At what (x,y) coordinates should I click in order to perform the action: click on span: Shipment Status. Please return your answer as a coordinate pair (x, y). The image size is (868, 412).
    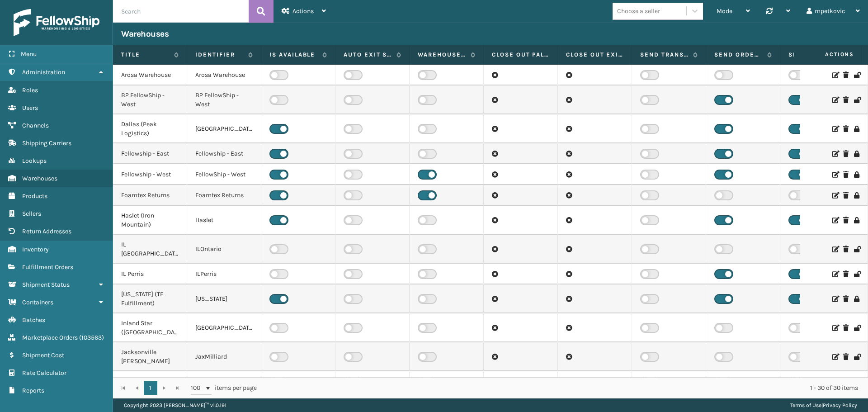
    Looking at the image, I should click on (46, 285).